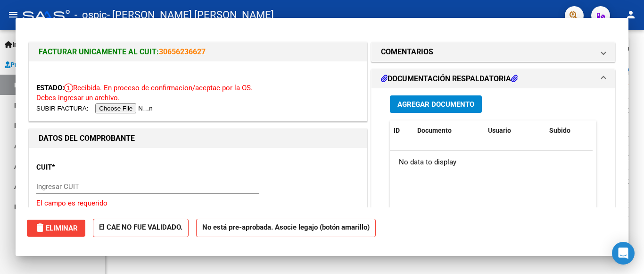 The width and height of the screenshot is (644, 274). I want to click on div: Open Intercom Messenger, so click(623, 253).